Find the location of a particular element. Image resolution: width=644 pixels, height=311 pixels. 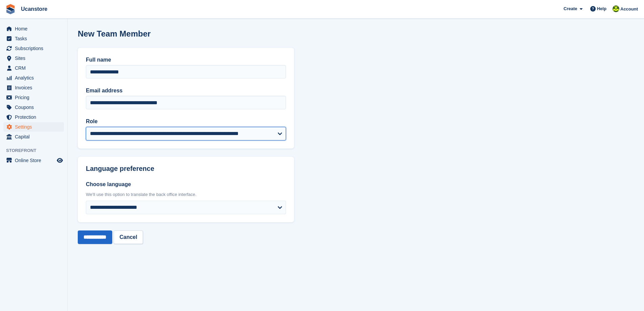

img: stora-icon-8386f47178a22dfd0bd8f6a31ec36ba5ce8667c1dd55bd0f319d3a0aa187defe.svg is located at coordinates (11, 9).